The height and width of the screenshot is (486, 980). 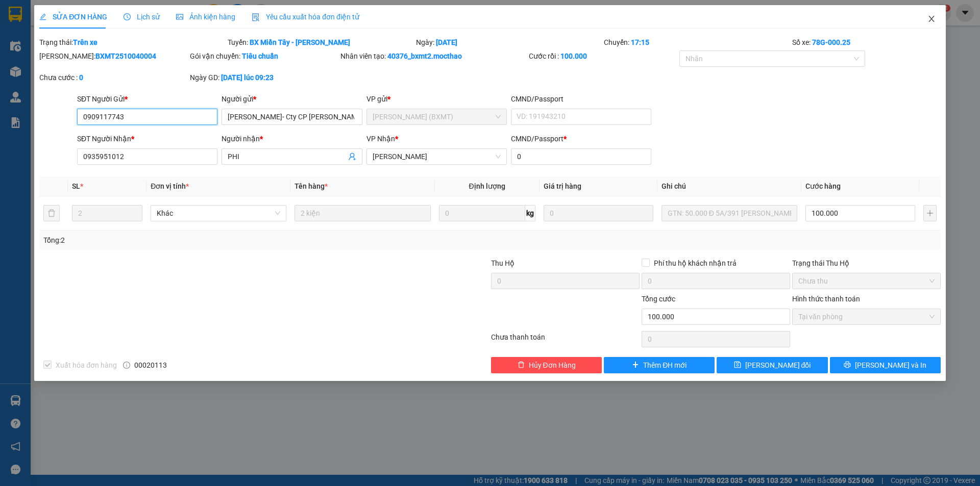 What do you see at coordinates (565, 340) in the screenshot?
I see `div: Chưa thanh toán` at bounding box center [565, 340].